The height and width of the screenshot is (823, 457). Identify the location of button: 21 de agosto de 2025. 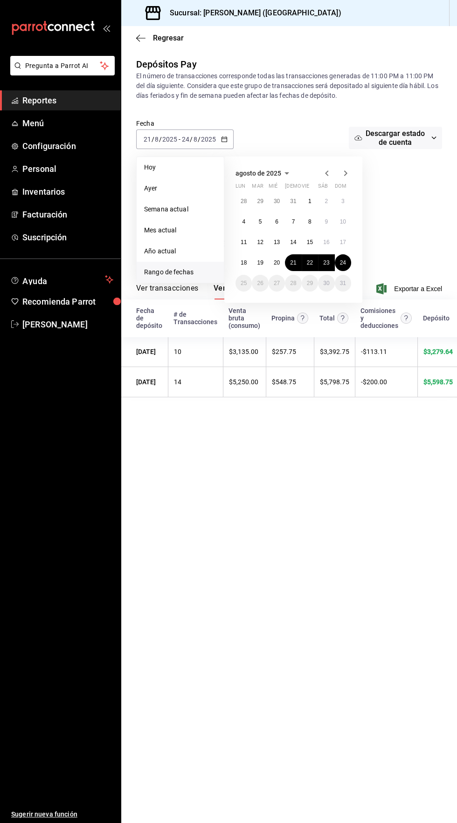
(293, 263).